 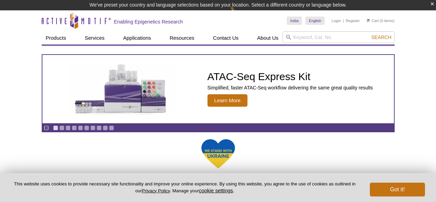 What do you see at coordinates (156, 190) in the screenshot?
I see `a: Privacy Policy` at bounding box center [156, 190].